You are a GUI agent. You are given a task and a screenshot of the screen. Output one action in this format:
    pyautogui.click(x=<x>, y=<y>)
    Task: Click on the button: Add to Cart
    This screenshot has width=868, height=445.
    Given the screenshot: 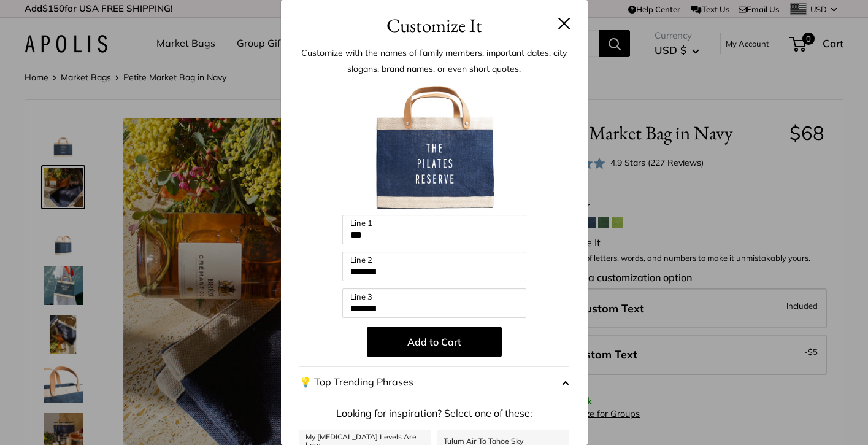 What is the action you would take?
    pyautogui.click(x=434, y=342)
    